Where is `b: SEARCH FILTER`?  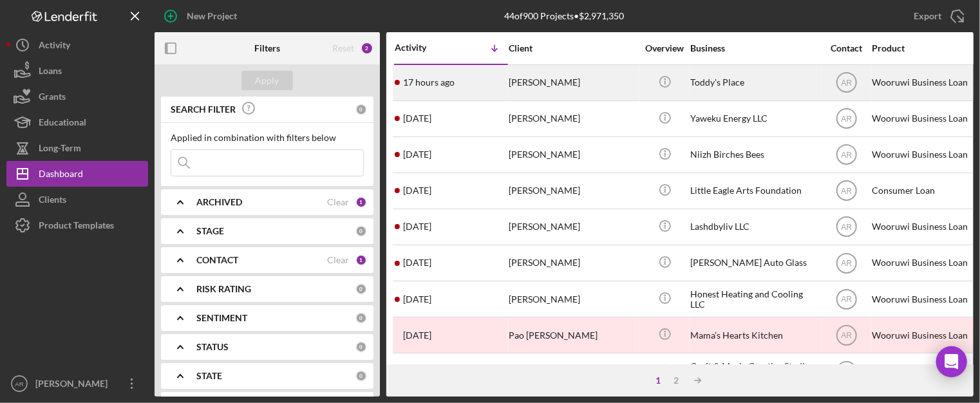
b: SEARCH FILTER is located at coordinates (203, 109).